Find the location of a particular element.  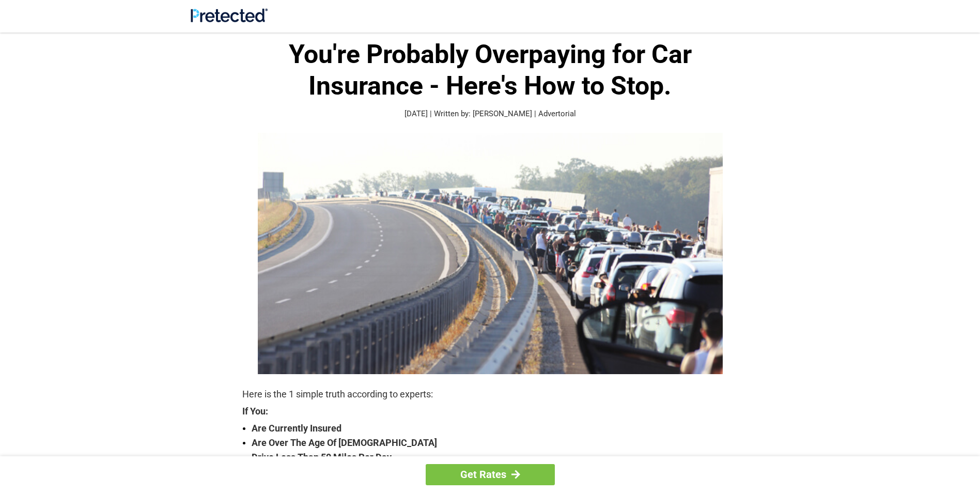

p: Here is the 1 simple truth according to experts: is located at coordinates (490, 395).